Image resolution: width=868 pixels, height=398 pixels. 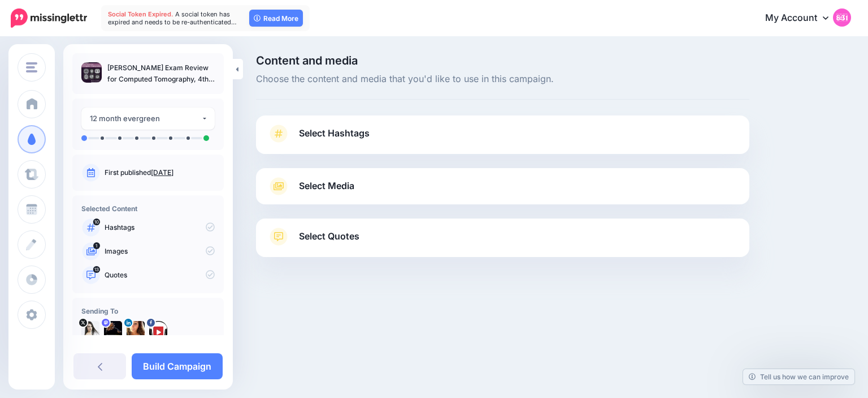 I want to click on p: First published, so click(x=159, y=173).